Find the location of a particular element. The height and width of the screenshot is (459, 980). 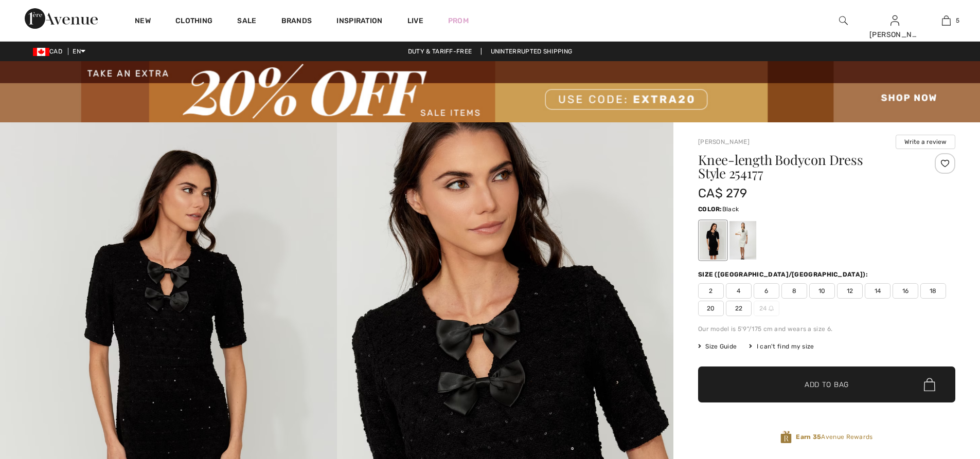

a: Prom is located at coordinates (458, 21).